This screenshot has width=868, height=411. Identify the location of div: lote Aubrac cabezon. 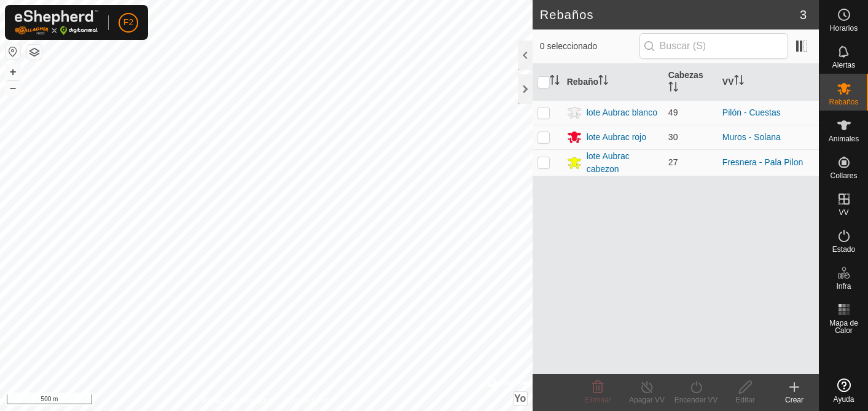
(622, 163).